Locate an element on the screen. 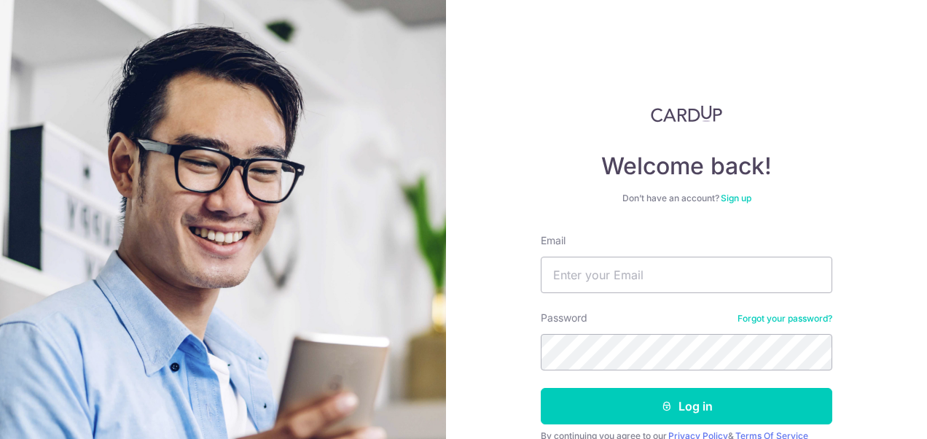 The width and height of the screenshot is (927, 439). button: Log in is located at coordinates (687, 406).